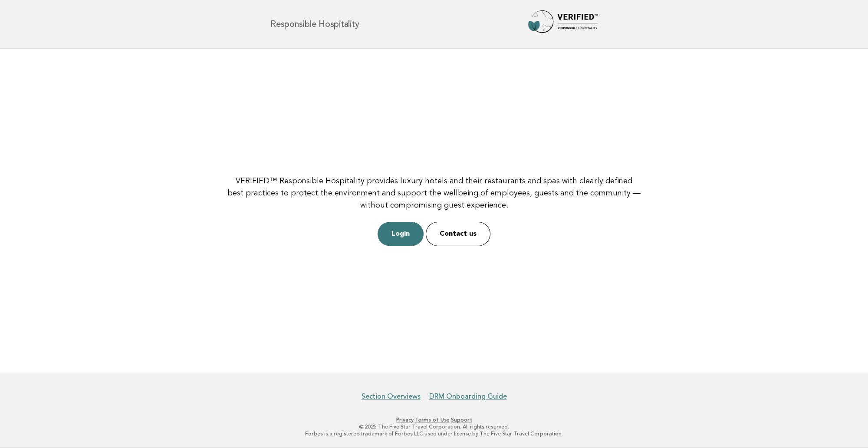 This screenshot has height=448, width=868. I want to click on a: Privacy, so click(405, 420).